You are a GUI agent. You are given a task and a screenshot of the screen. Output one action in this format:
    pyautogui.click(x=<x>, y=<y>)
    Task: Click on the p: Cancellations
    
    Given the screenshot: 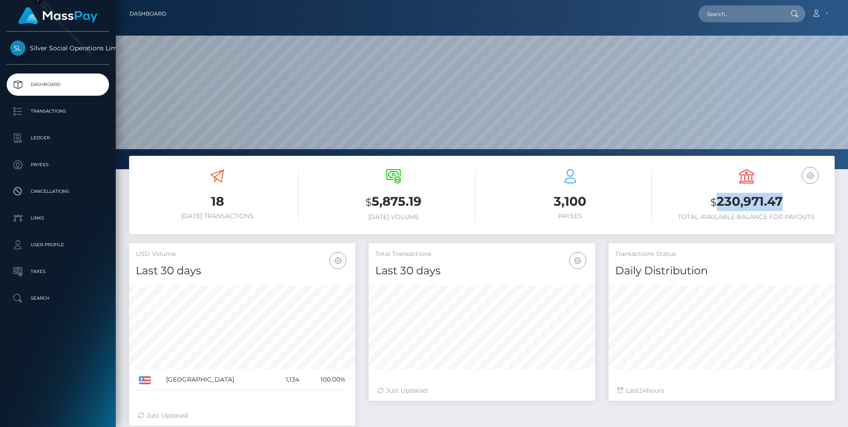 What is the action you would take?
    pyautogui.click(x=58, y=191)
    